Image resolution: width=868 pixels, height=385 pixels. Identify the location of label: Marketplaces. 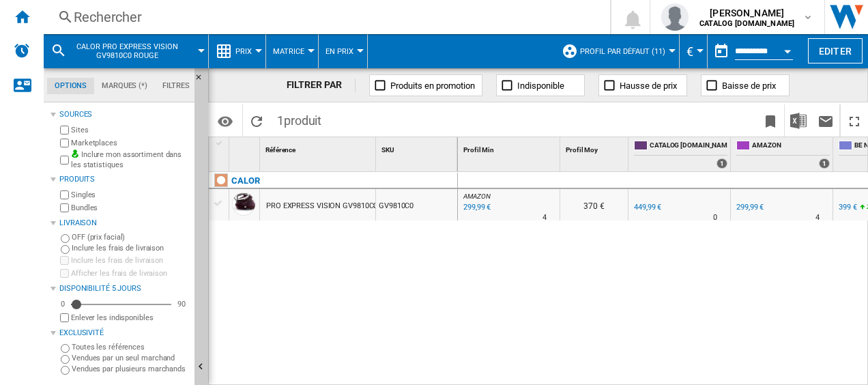
(130, 143).